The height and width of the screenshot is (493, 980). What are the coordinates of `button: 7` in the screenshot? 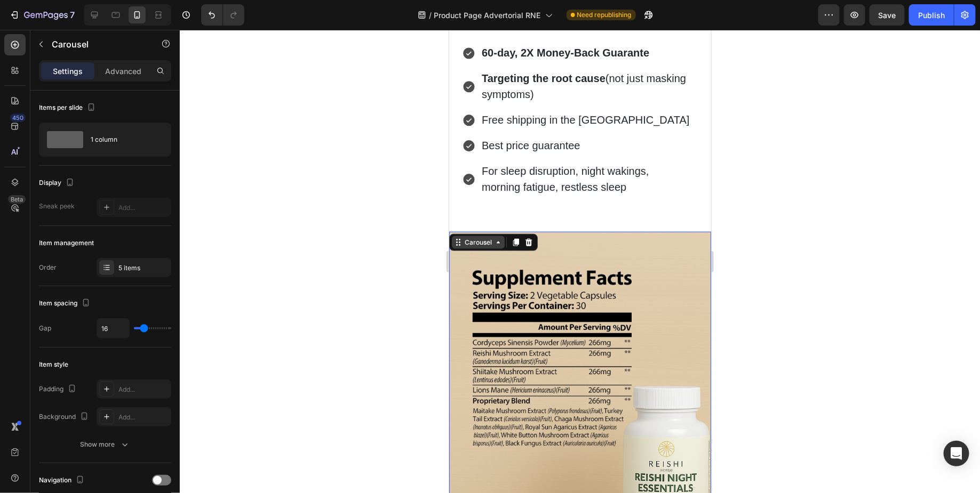 It's located at (41, 15).